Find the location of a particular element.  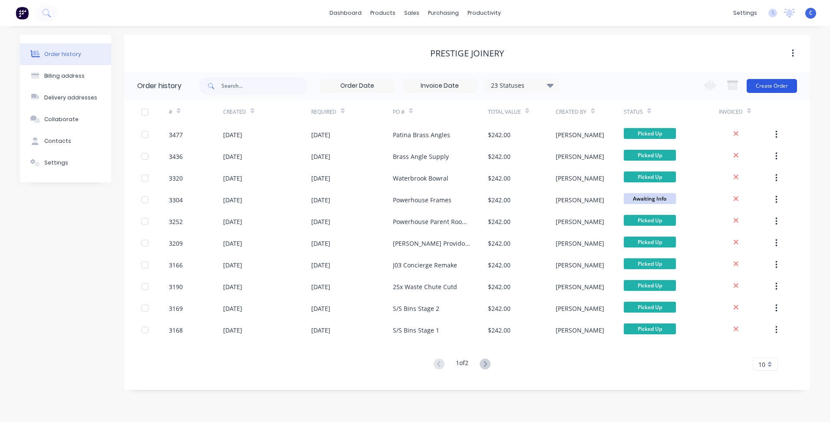

div: Prestige Joinery is located at coordinates (467, 53).